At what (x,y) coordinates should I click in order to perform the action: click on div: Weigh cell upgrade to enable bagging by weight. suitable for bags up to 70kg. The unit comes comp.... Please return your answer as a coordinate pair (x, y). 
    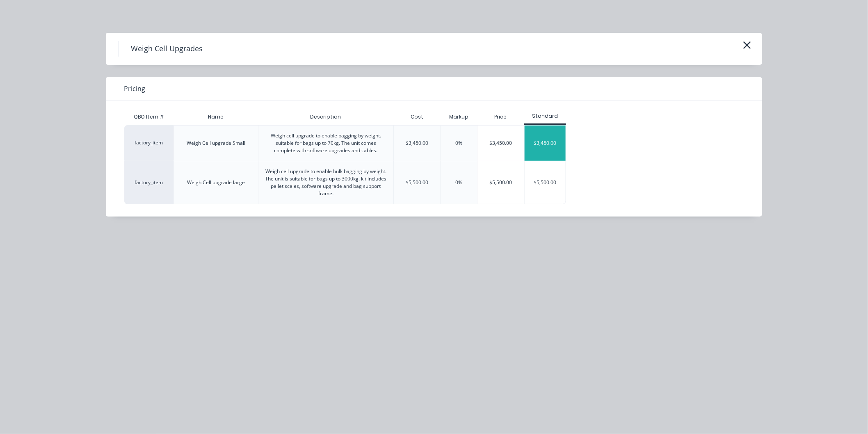
    Looking at the image, I should click on (326, 143).